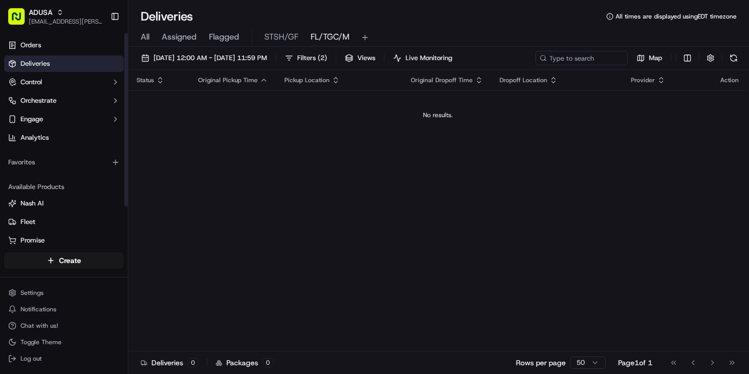 Image resolution: width=749 pixels, height=374 pixels. I want to click on button: Refresh, so click(734, 58).